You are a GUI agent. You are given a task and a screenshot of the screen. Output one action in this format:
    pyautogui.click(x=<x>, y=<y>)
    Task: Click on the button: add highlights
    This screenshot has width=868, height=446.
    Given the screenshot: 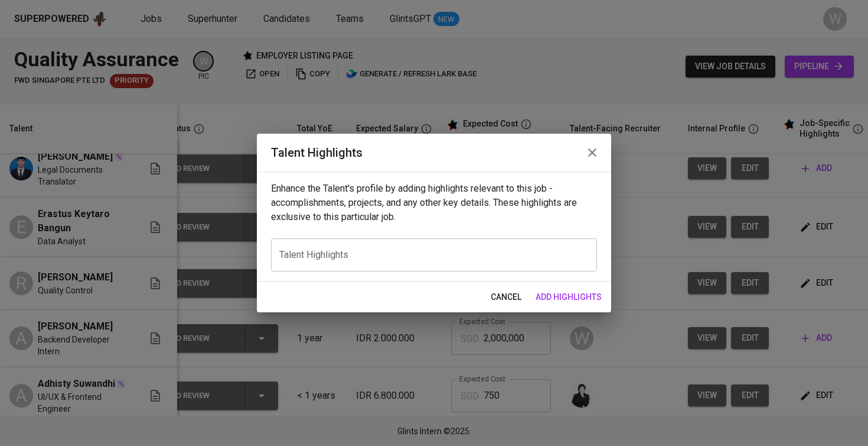 What is the action you would take?
    pyautogui.click(x=569, y=297)
    